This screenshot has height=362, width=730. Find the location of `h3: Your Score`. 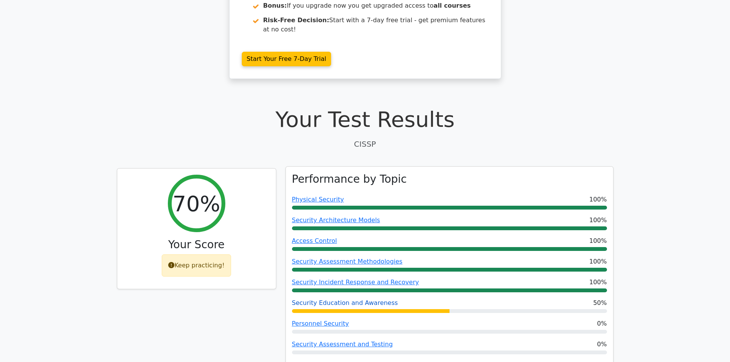

h3: Your Score is located at coordinates (197, 245).